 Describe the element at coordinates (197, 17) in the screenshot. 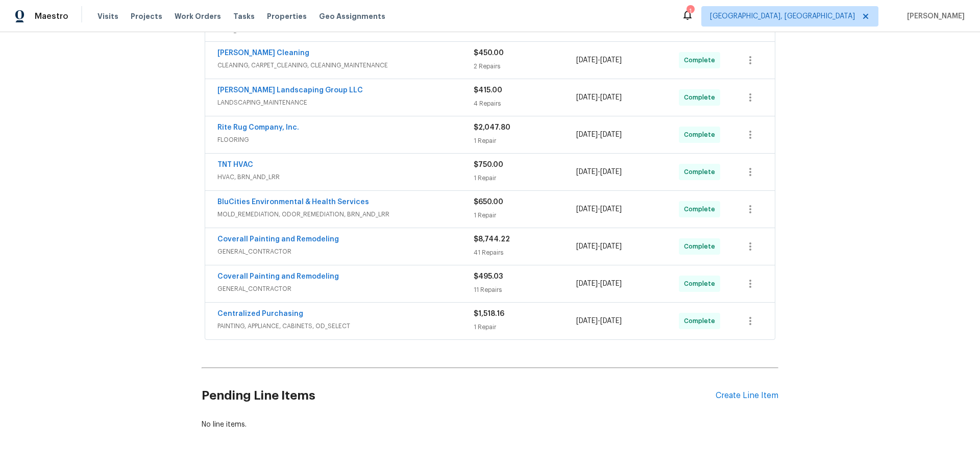

I see `span: Work Orders` at that location.